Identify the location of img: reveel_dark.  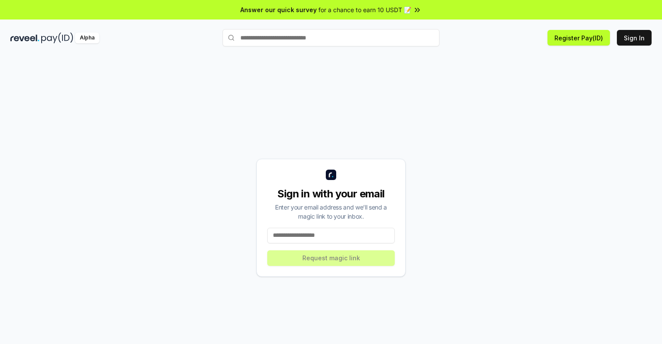
(25, 38).